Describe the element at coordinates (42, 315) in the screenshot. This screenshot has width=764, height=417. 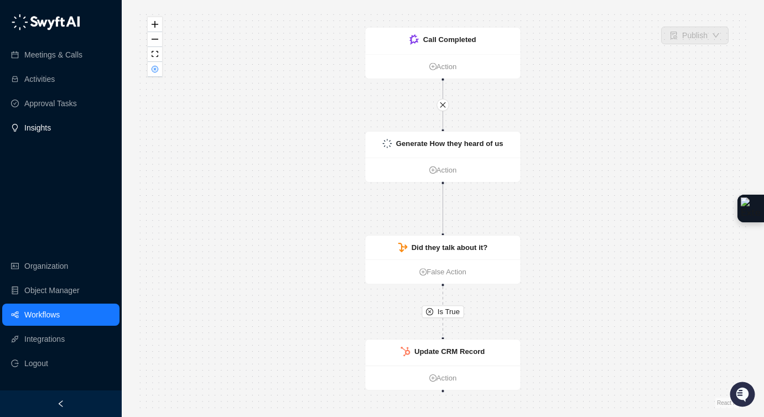
I see `a: Workflows` at that location.